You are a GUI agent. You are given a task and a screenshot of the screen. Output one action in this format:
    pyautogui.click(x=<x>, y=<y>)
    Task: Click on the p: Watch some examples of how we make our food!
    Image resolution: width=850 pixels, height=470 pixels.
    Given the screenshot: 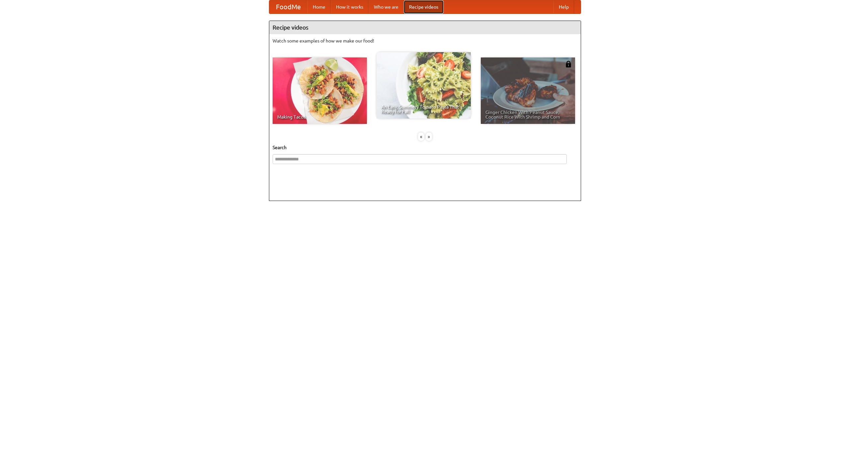 What is the action you would take?
    pyautogui.click(x=425, y=41)
    